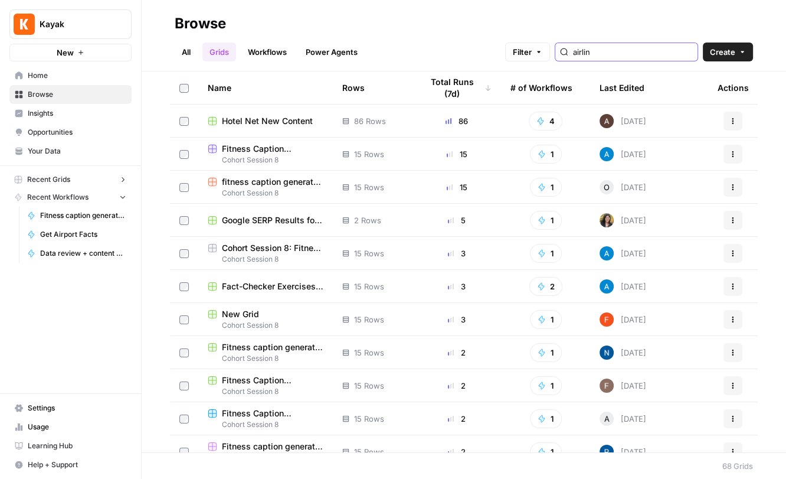 This screenshot has width=786, height=479. Describe the element at coordinates (738, 466) in the screenshot. I see `div: 68 Grids` at that location.